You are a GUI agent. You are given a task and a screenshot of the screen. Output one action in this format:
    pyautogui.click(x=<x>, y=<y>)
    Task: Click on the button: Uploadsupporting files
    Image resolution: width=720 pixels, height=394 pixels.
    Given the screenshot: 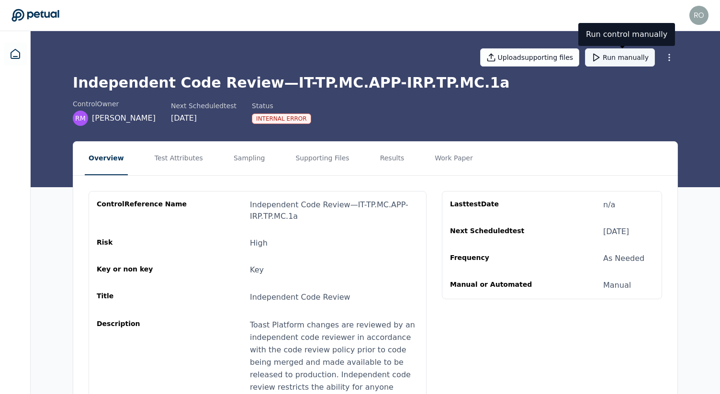 What is the action you would take?
    pyautogui.click(x=530, y=57)
    